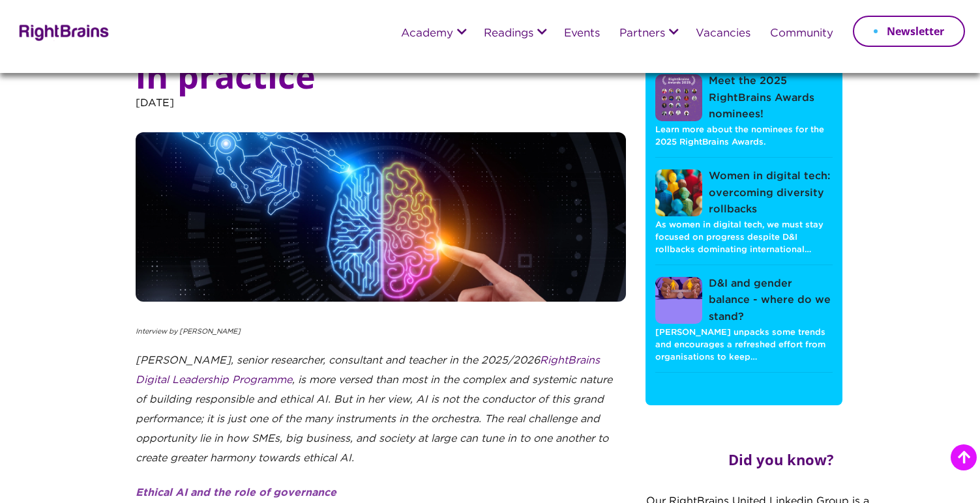 Image resolution: width=980 pixels, height=503 pixels. I want to click on a: Readings, so click(509, 34).